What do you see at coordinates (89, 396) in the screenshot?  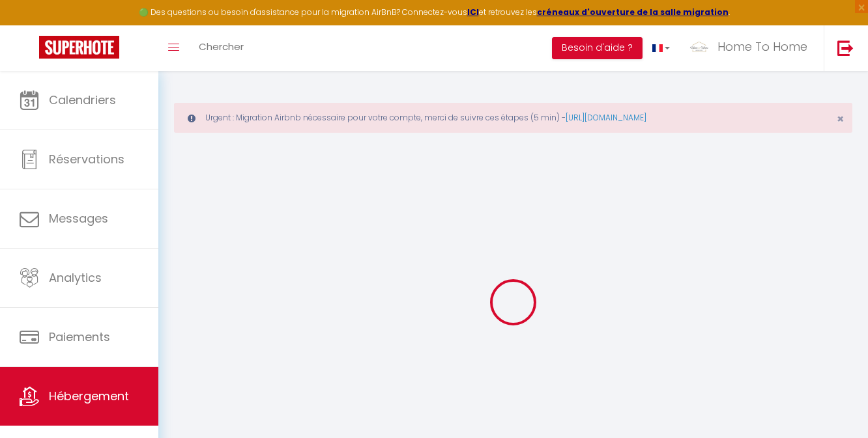 I see `span: Hébergement` at bounding box center [89, 396].